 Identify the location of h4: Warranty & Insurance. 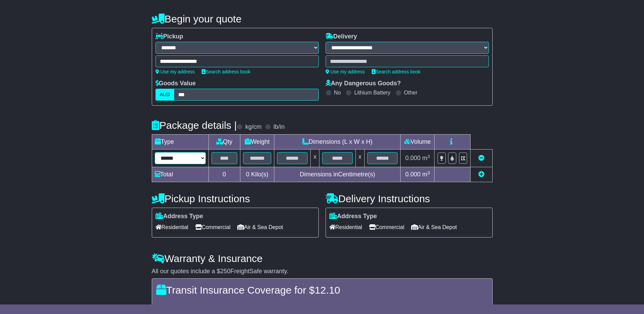
(322, 258).